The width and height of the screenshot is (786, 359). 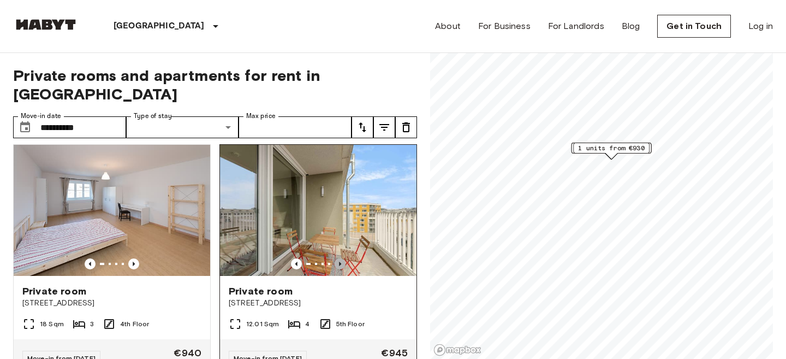 What do you see at coordinates (631, 26) in the screenshot?
I see `a: Blog` at bounding box center [631, 26].